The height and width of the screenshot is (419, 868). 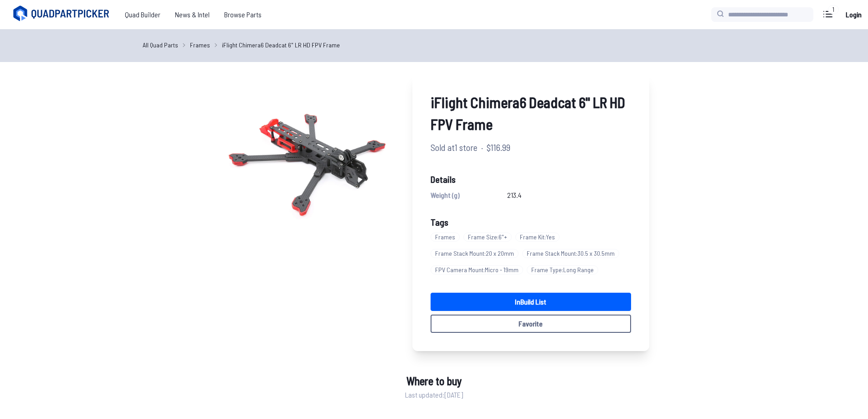 I want to click on a: Frame Stack Mount:20 x 20mm, so click(x=477, y=253).